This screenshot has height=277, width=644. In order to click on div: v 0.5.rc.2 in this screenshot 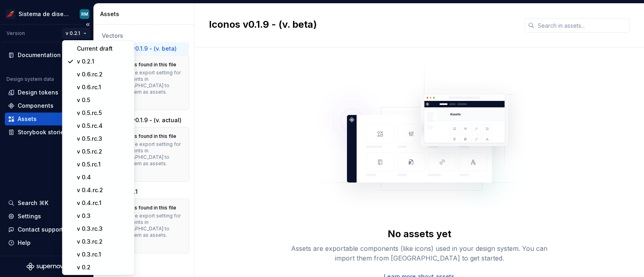, I will do `click(103, 152)`.